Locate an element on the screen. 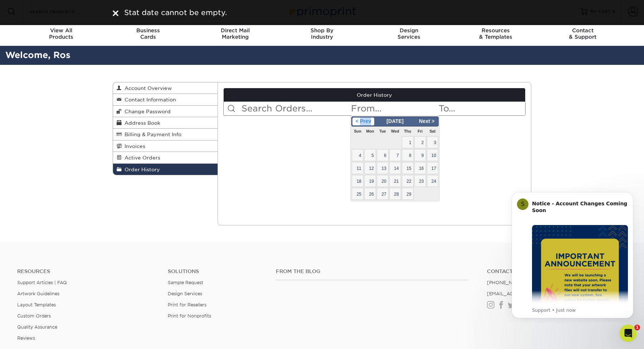 This screenshot has width=644, height=349. a: Print for Nonprofits is located at coordinates (189, 316).